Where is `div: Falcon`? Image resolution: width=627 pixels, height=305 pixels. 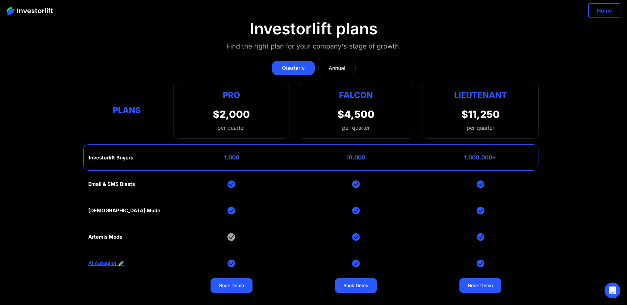
div: Falcon is located at coordinates (356, 95).